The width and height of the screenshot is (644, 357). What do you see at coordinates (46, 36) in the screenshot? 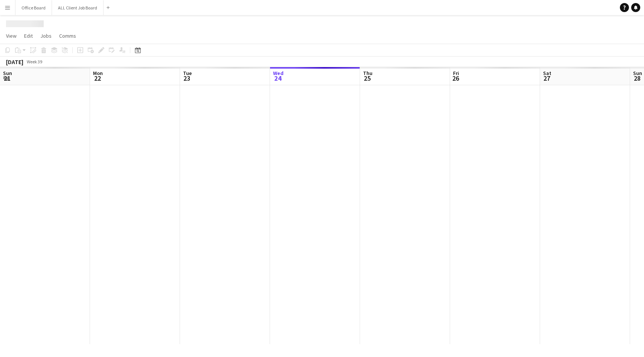
I see `a: Jobs` at bounding box center [46, 36].